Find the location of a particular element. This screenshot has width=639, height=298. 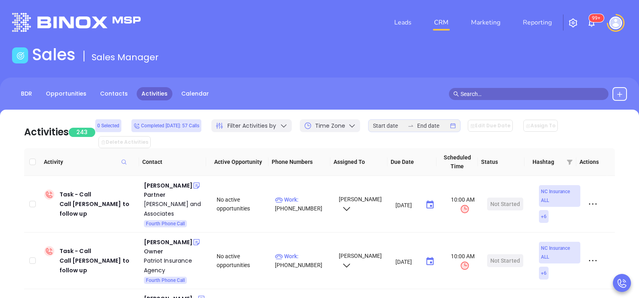

img: iconSetting is located at coordinates (573, 23).